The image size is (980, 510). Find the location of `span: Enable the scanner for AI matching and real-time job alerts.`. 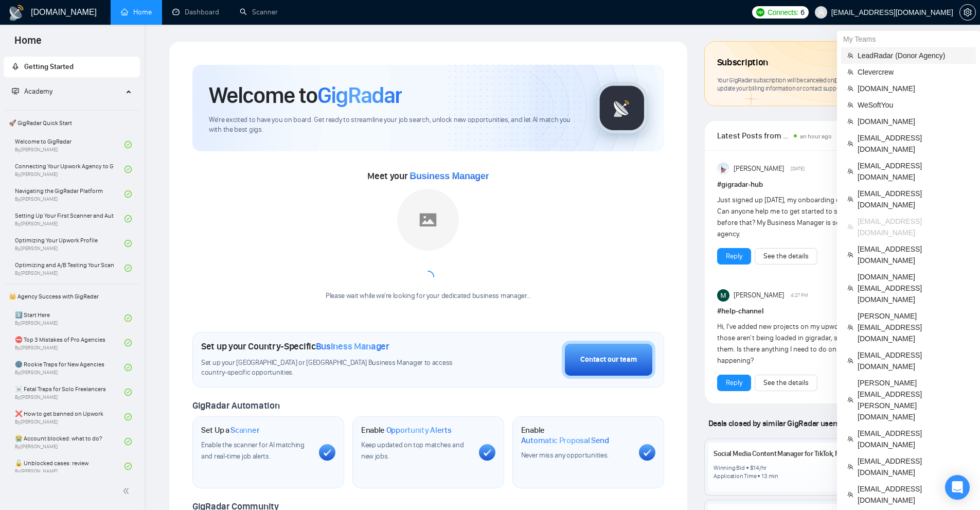

span: Enable the scanner for AI matching and real-time job alerts. is located at coordinates (253, 450).